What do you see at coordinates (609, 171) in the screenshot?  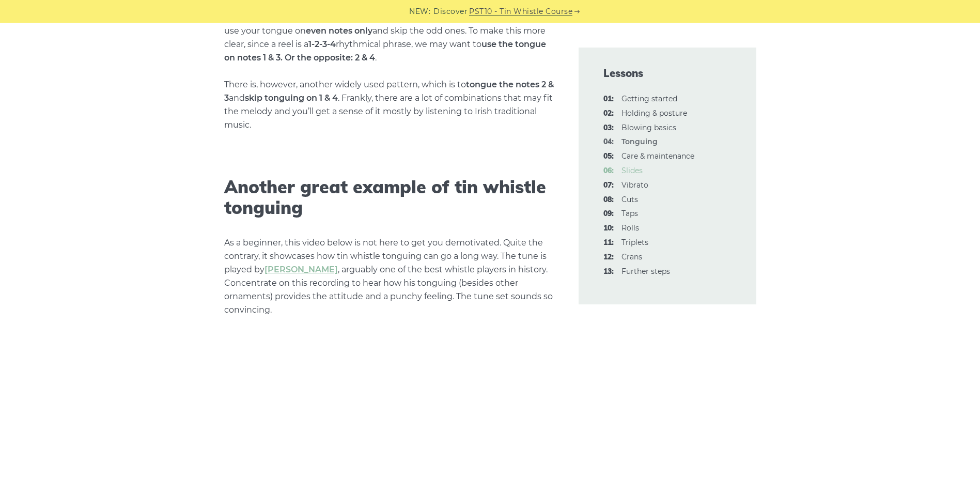 I see `span: 06:` at bounding box center [609, 171].